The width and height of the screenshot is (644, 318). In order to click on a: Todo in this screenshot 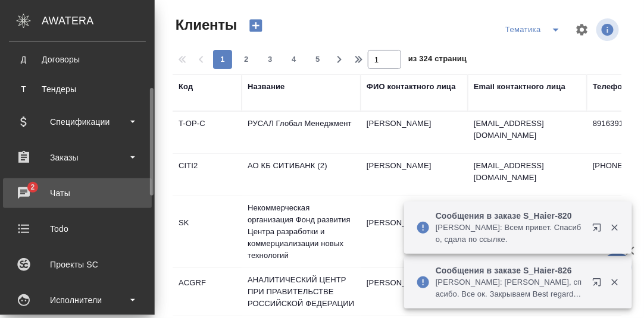, I will do `click(77, 229)`.